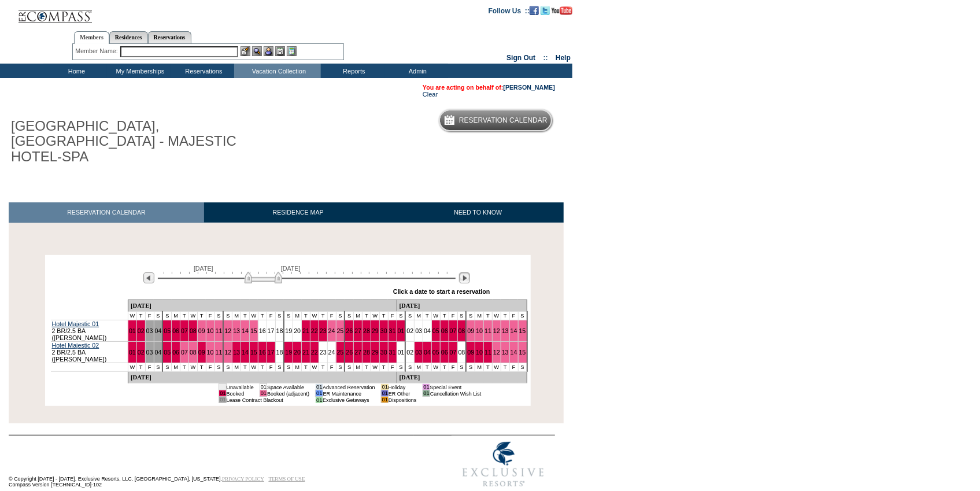  I want to click on td: Booked, so click(240, 394).